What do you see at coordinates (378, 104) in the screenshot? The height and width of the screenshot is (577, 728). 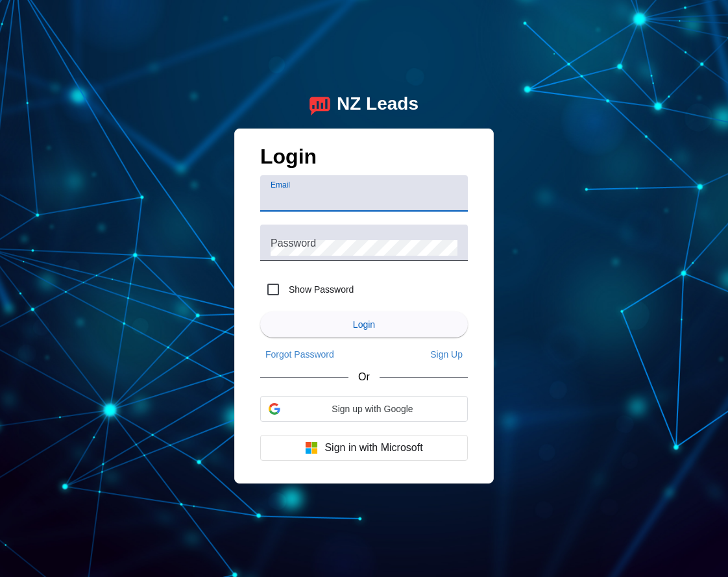 I see `div: NZ Leads` at bounding box center [378, 104].